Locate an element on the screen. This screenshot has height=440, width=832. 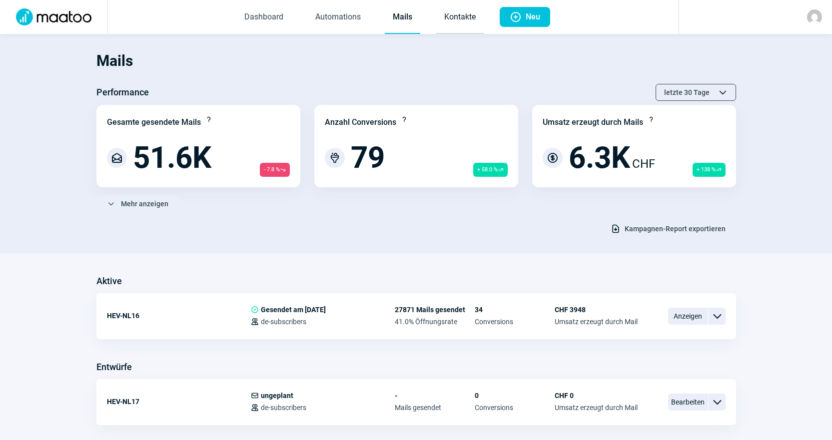
span: letzte 30 Tage is located at coordinates (687, 92).